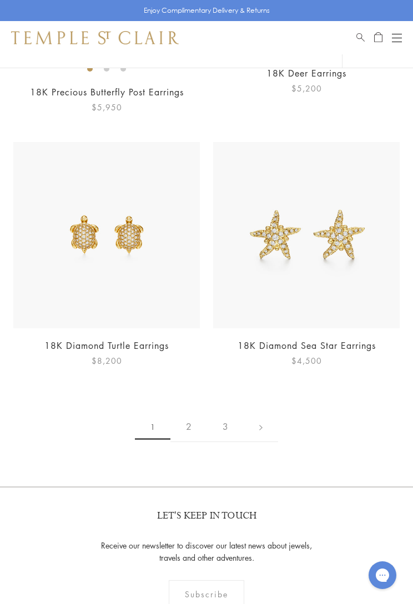 The width and height of the screenshot is (413, 604). Describe the element at coordinates (360, 38) in the screenshot. I see `a: Search` at that location.